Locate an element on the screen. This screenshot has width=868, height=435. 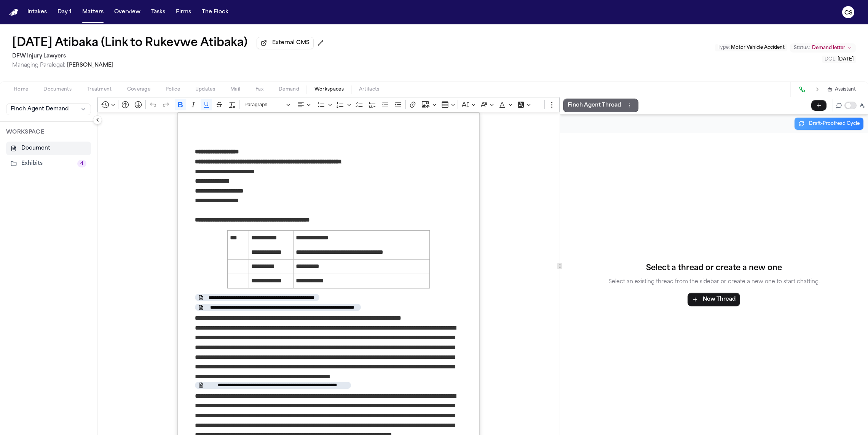
span: Mail is located at coordinates (236, 89).